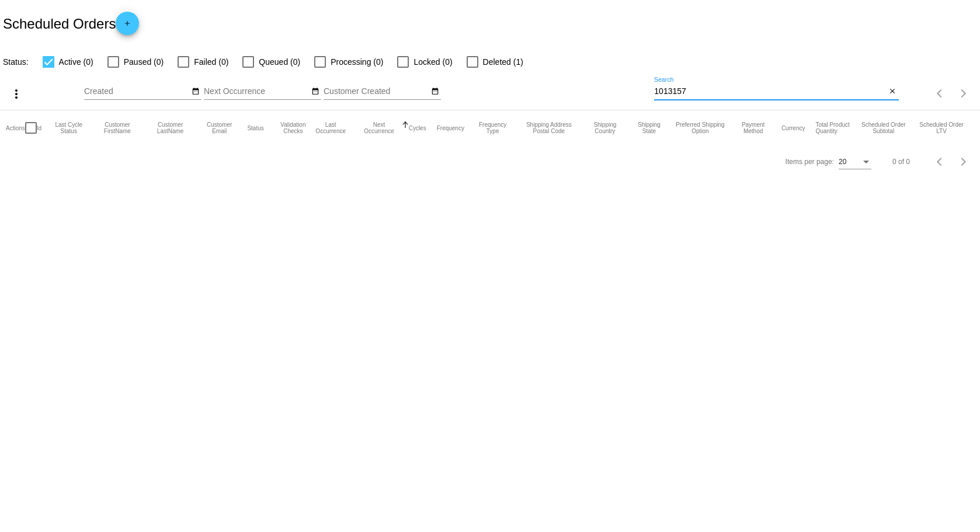 This screenshot has height=532, width=980. I want to click on button: Change sorting for CurrencyIso, so click(793, 128).